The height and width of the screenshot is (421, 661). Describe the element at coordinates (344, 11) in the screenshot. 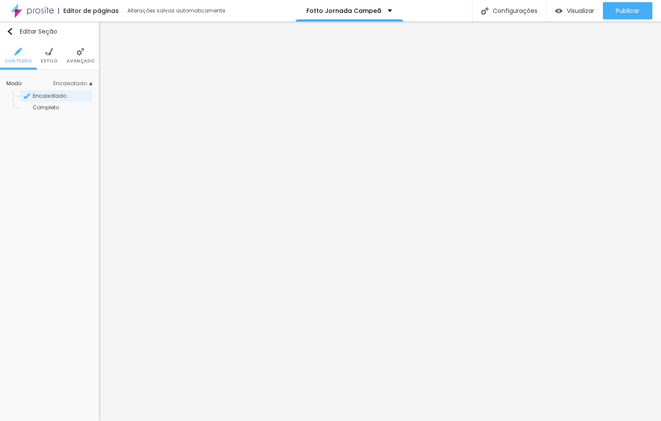

I see `p: Fotto Jornada Campeã` at that location.